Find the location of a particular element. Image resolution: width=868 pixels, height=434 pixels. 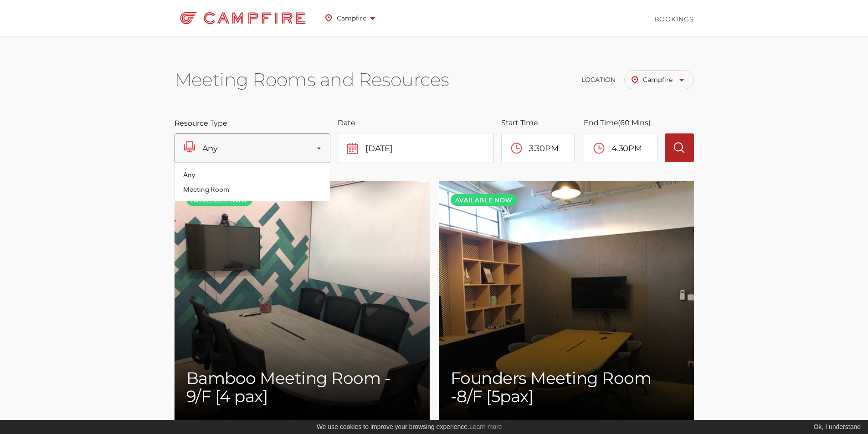

div: Ok, I understand is located at coordinates (836, 426).